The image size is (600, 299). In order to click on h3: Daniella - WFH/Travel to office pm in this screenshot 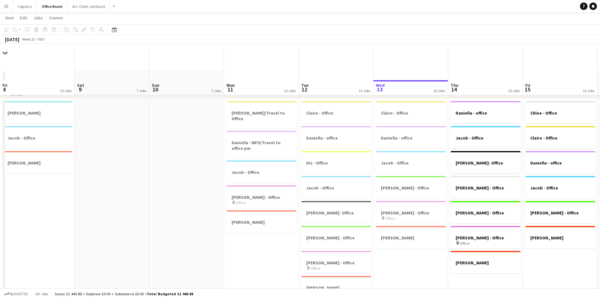, I will do `click(261, 146)`.